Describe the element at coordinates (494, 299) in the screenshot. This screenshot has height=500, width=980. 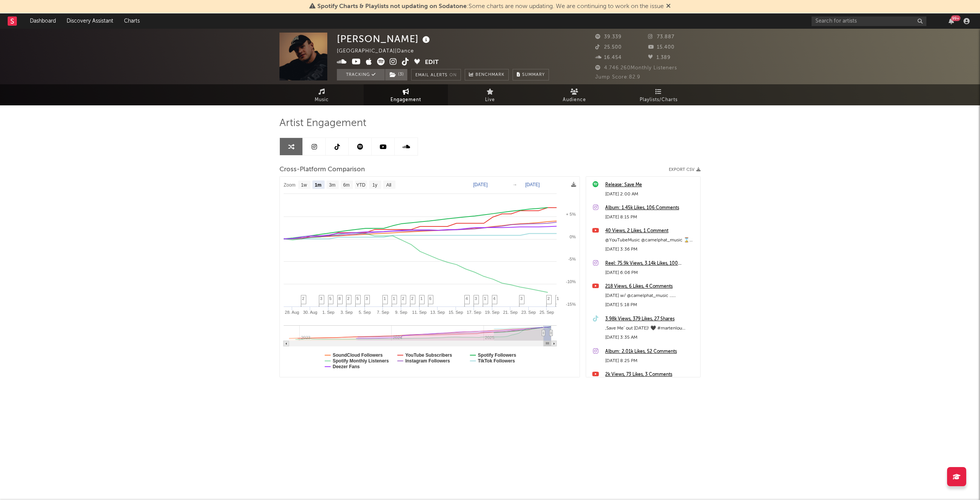
I see `span: 4` at that location.